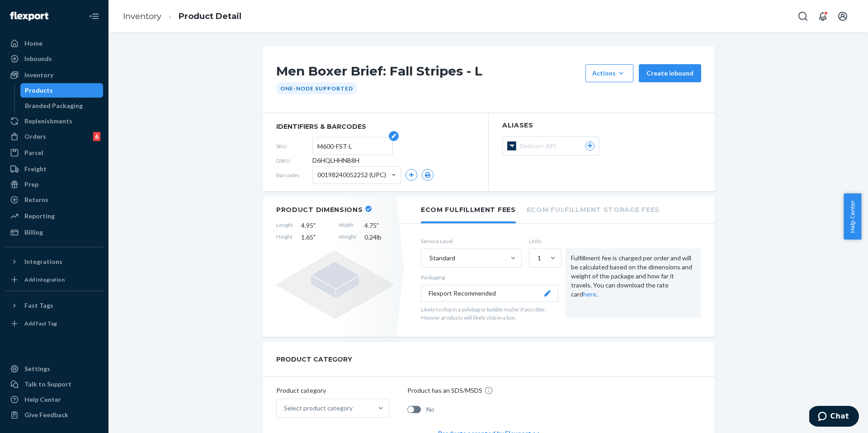  I want to click on label: Service Level, so click(471, 241).